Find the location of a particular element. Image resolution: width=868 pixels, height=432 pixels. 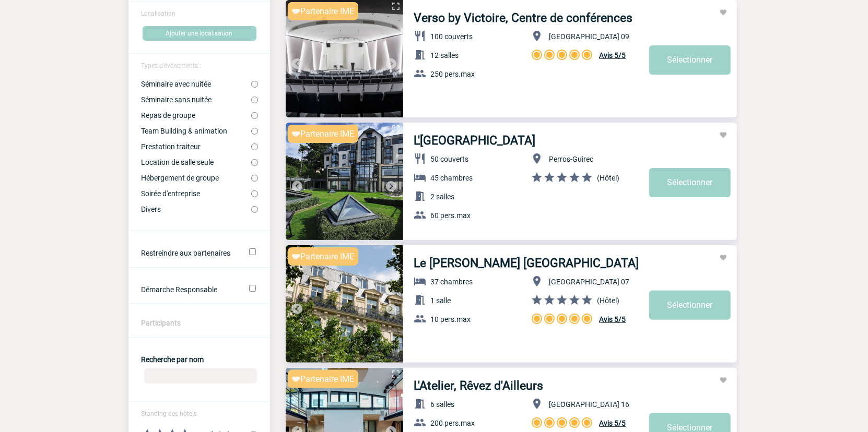

label: Prestation traiteur is located at coordinates (196, 146).